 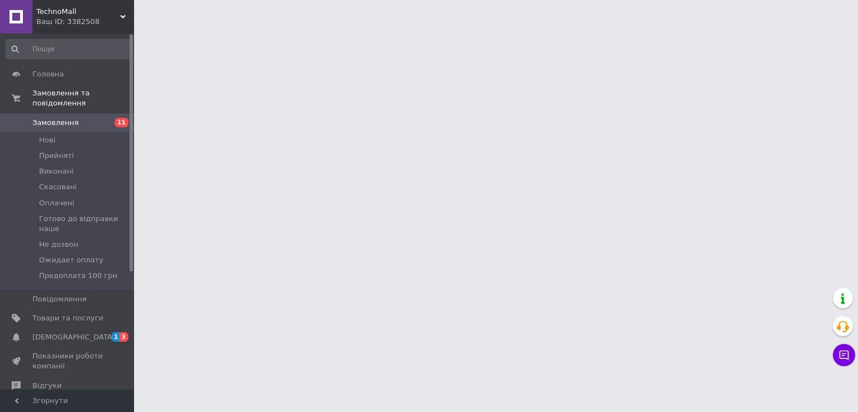 I want to click on input: Пошук, so click(x=69, y=49).